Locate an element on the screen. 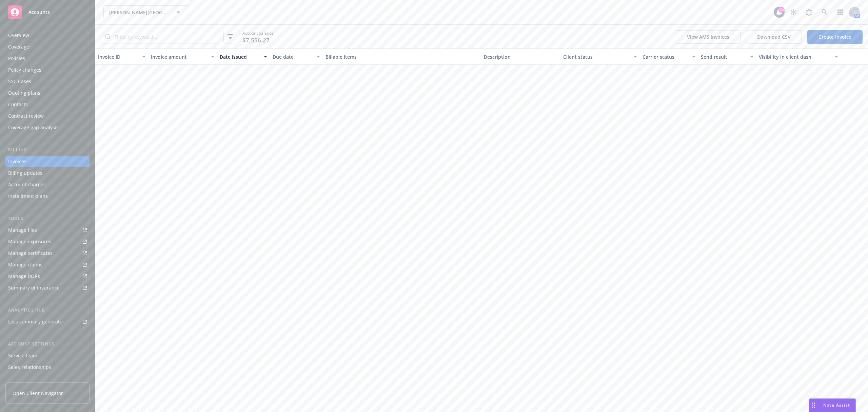 Image resolution: width=868 pixels, height=412 pixels. a: Stop snowing is located at coordinates (793, 12).